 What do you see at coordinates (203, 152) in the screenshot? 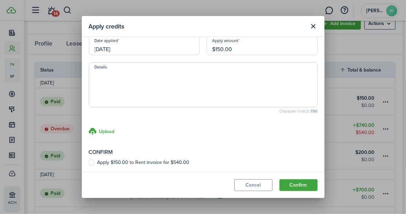
I see `p: Confirm` at bounding box center [203, 152].